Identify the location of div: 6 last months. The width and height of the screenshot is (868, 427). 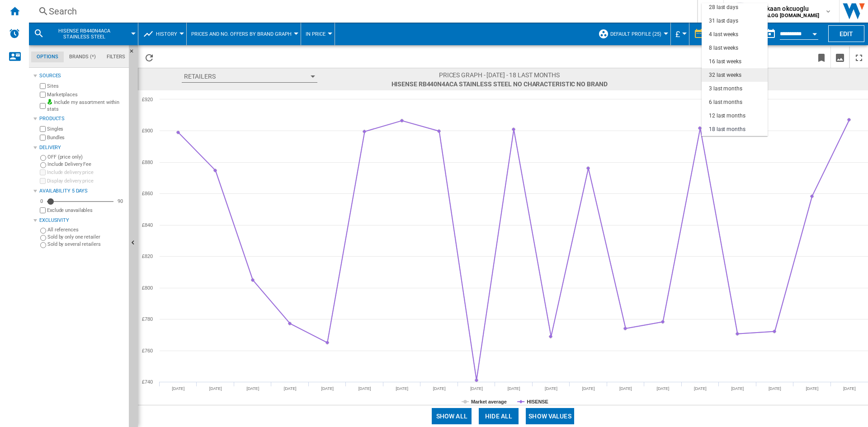
(726, 102).